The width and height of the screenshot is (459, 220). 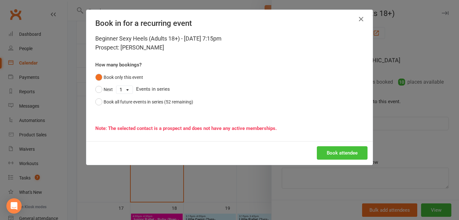 What do you see at coordinates (118, 65) in the screenshot?
I see `label: How many bookings?` at bounding box center [118, 65].